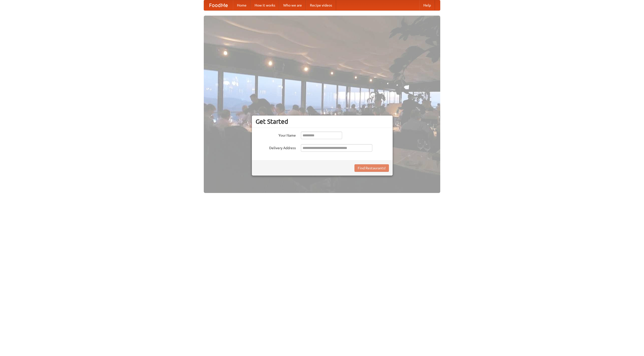 This screenshot has width=644, height=356. What do you see at coordinates (265, 5) in the screenshot?
I see `a: How it works` at bounding box center [265, 5].